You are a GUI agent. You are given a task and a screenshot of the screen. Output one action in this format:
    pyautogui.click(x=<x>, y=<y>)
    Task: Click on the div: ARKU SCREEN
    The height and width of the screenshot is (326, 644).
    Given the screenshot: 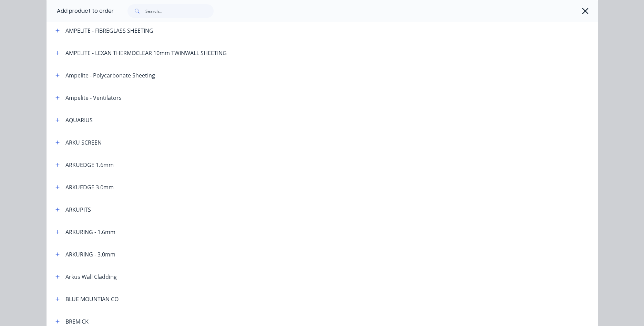 What is the action you would take?
    pyautogui.click(x=84, y=143)
    